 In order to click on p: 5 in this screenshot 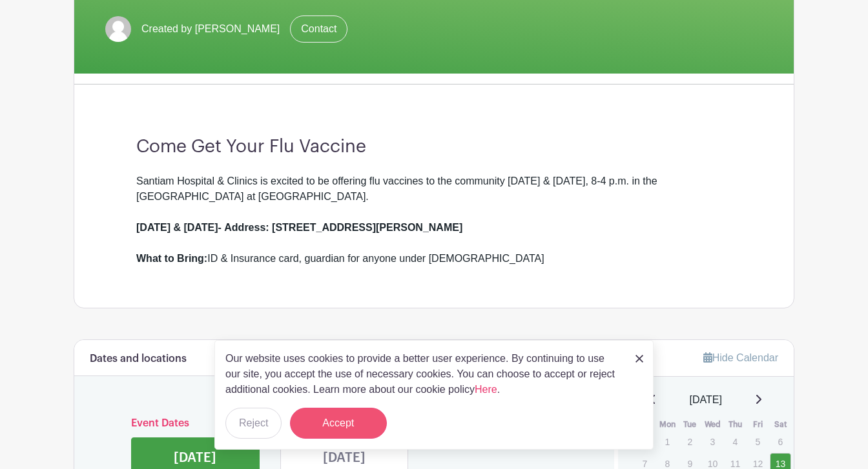, I will do `click(757, 441)`.